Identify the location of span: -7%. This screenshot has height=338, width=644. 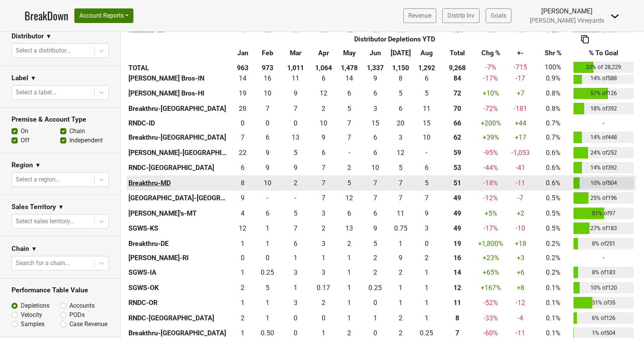
(491, 67).